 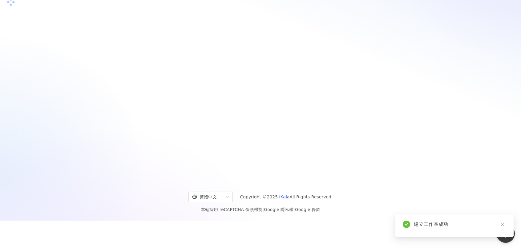 What do you see at coordinates (286, 197) in the screenshot?
I see `span: Copyright © 2025 All Rights Reserved.` at bounding box center [286, 197].